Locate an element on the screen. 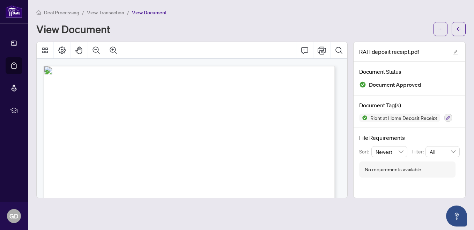 The image size is (474, 230). img: Document Status is located at coordinates (363, 84).